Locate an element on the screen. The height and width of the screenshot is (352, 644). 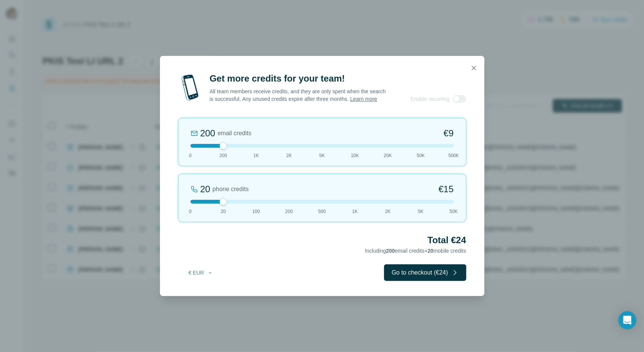
span: €15 is located at coordinates (446, 189).